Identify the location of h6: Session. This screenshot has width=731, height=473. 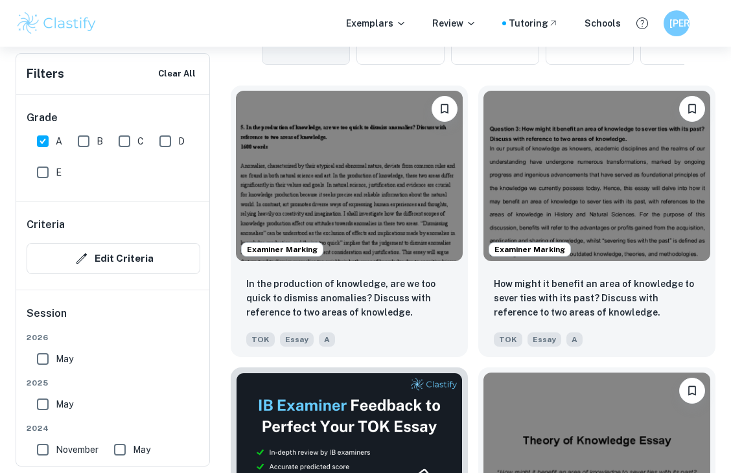
(113, 319).